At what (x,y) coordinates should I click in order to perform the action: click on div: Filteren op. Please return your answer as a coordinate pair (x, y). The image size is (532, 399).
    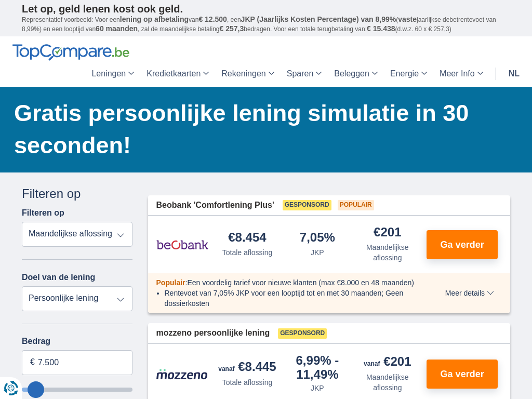
    Looking at the image, I should click on (77, 194).